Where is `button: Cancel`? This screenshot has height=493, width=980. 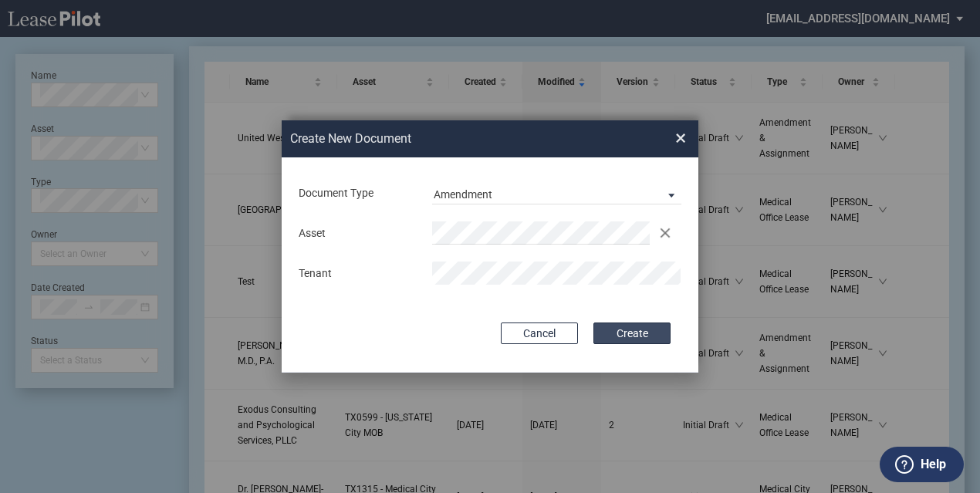
button: Cancel is located at coordinates (540, 333).